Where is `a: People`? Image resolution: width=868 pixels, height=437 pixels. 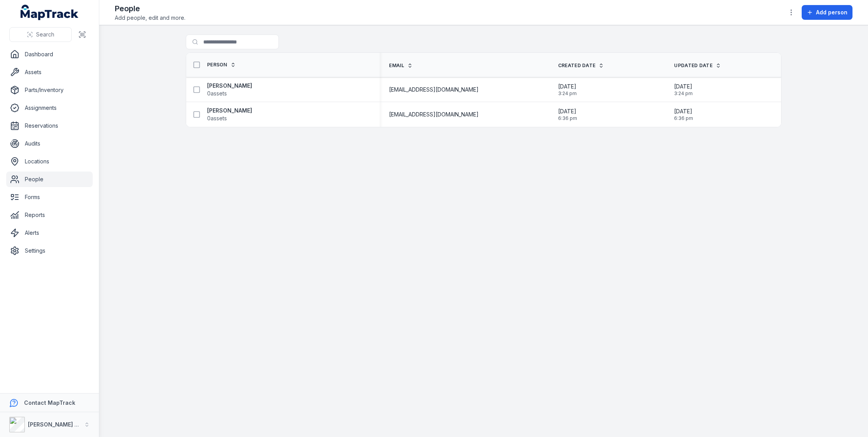 a: People is located at coordinates (50, 180).